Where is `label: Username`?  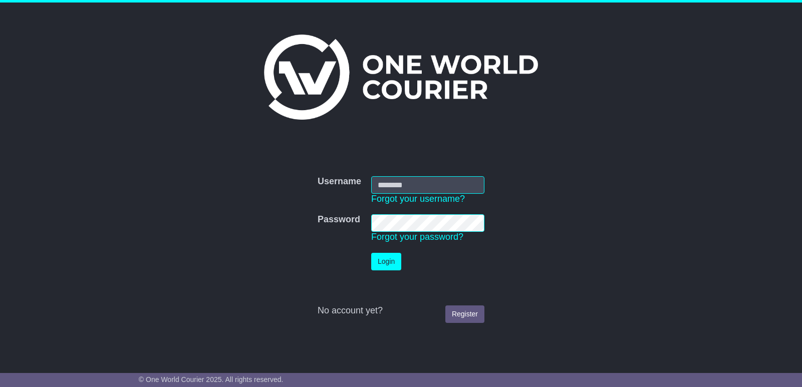
label: Username is located at coordinates (339, 182).